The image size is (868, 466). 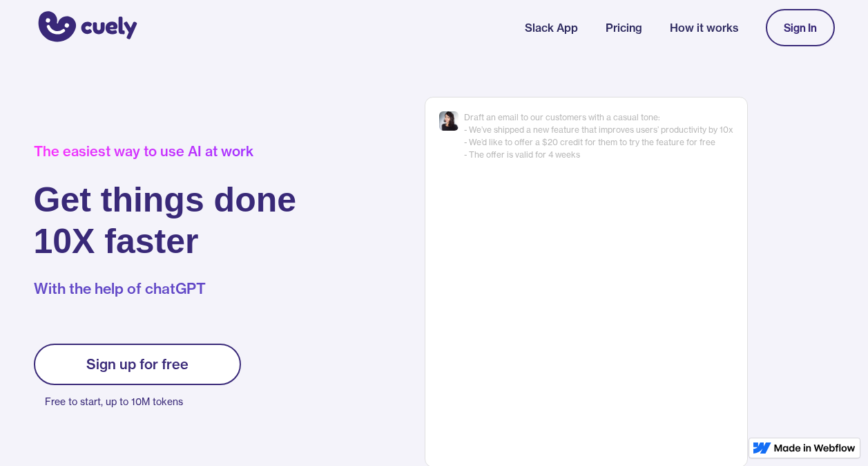 What do you see at coordinates (551, 28) in the screenshot?
I see `a: Slack App` at bounding box center [551, 28].